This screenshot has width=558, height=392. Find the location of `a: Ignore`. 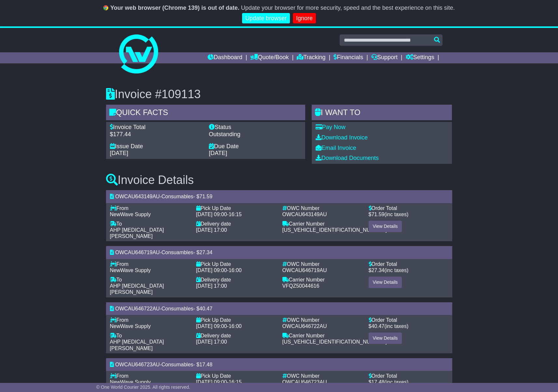

a: Ignore is located at coordinates (304, 18).